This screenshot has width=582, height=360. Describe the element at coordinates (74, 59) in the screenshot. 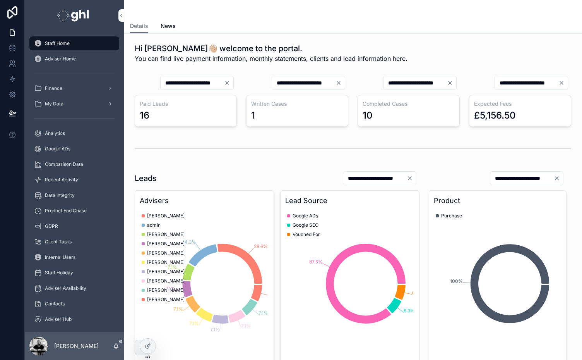

I see `a: Adviser Home` at that location.